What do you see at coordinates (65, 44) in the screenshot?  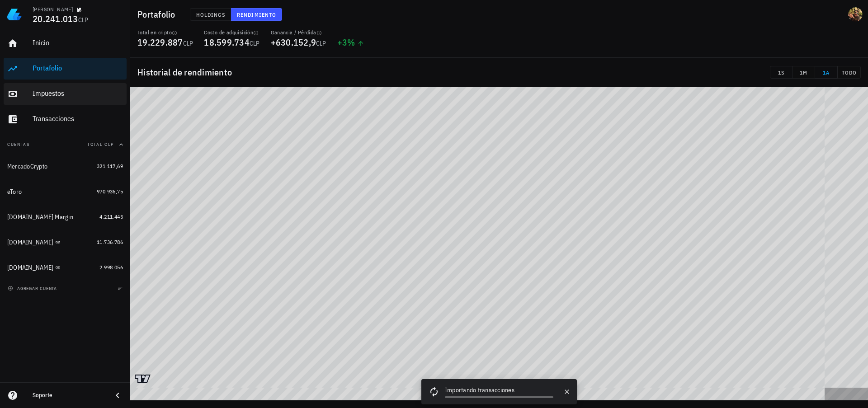 I see `a: Inicio` at bounding box center [65, 44].